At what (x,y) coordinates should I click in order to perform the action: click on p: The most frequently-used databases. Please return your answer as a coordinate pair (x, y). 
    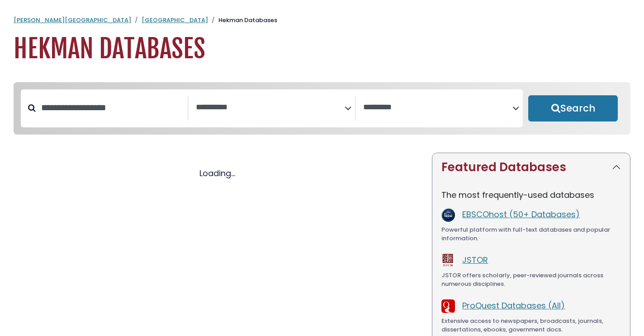
    Looking at the image, I should click on (531, 195).